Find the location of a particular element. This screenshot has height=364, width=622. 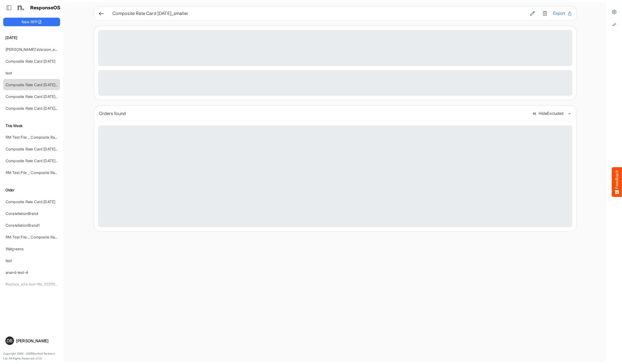

button: New RFP is located at coordinates (32, 22).